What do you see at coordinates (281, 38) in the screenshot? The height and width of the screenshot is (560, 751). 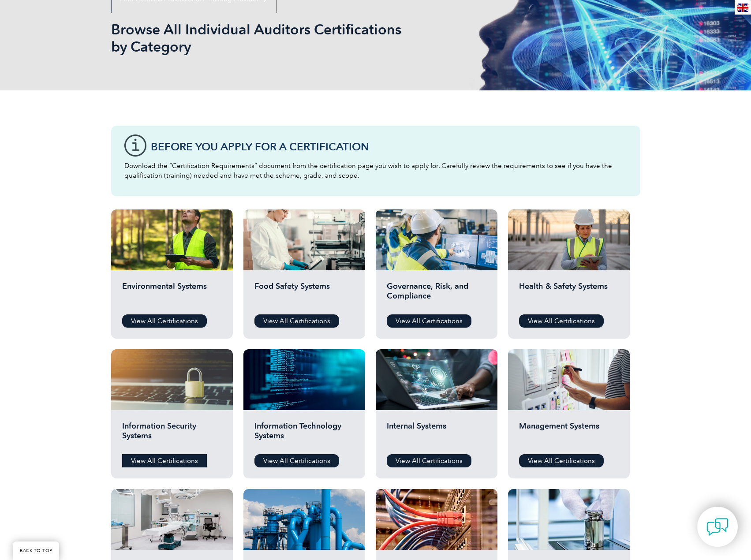 I see `h1: Browse All Individual Auditors Certifications by Category` at bounding box center [281, 38].